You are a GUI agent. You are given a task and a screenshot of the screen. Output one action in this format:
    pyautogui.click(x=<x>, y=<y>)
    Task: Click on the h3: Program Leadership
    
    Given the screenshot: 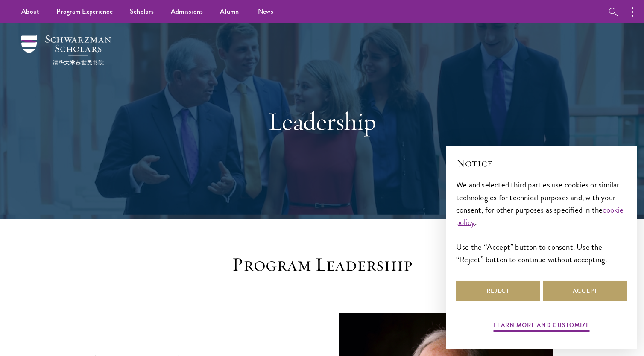 What is the action you would take?
    pyautogui.click(x=322, y=265)
    